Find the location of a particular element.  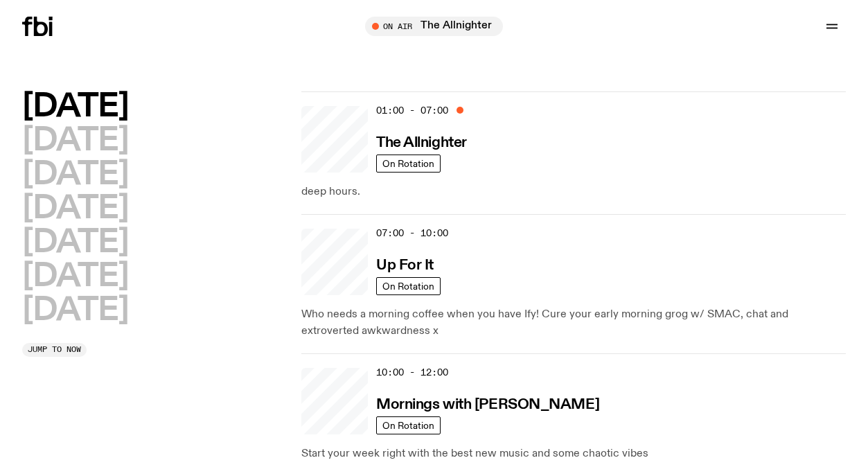

span: 07:00 - 10:00 is located at coordinates (412, 232).